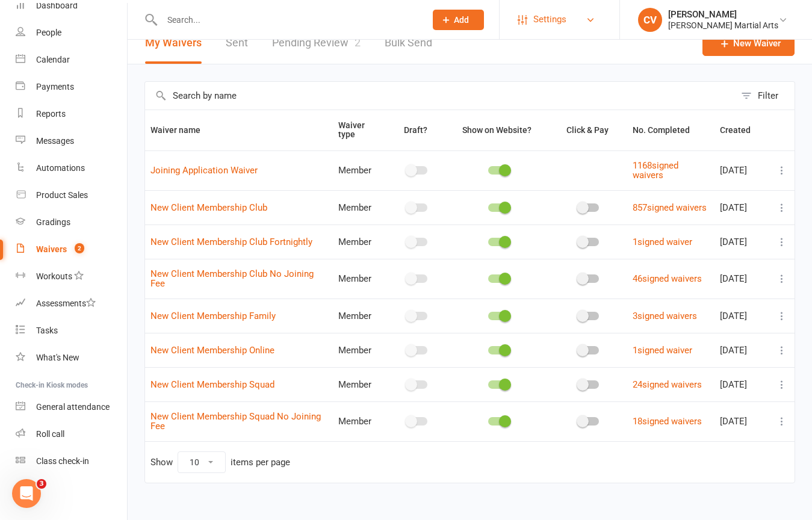  Describe the element at coordinates (204, 171) in the screenshot. I see `a: Joining Application Waiver` at that location.